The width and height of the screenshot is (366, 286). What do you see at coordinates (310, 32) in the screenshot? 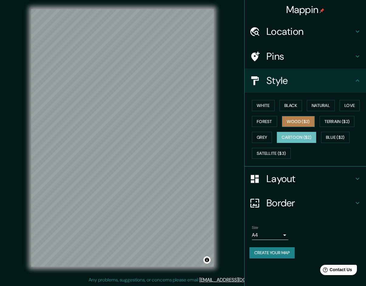
I see `h4: Location` at bounding box center [310, 32].